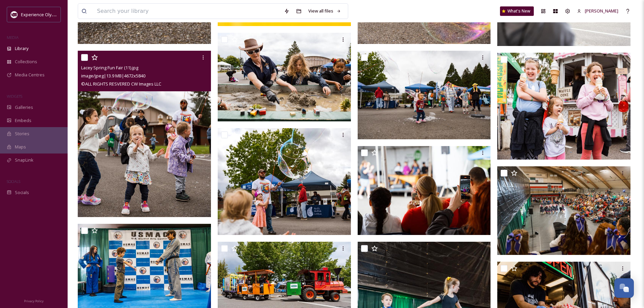 This screenshot has height=308, width=644. What do you see at coordinates (14, 15) in the screenshot?
I see `img: download.jpeg` at bounding box center [14, 15].